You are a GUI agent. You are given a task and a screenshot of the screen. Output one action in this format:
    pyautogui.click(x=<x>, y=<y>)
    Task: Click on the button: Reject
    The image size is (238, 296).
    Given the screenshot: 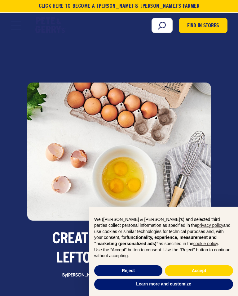 What is the action you would take?
    pyautogui.click(x=128, y=271)
    